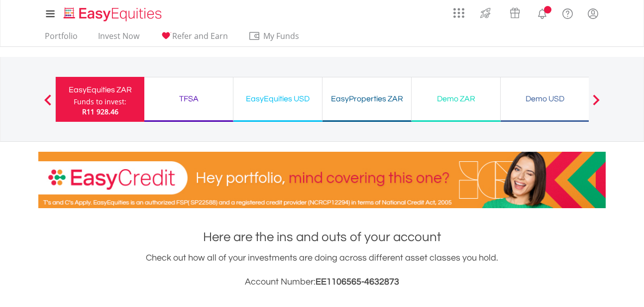 Image resolution: width=644 pixels, height=307 pixels. I want to click on a: My Profile, so click(593, 13).